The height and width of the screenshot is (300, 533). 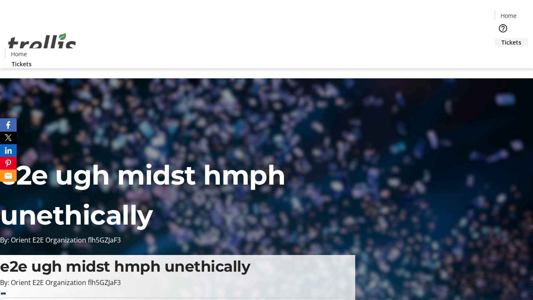 What do you see at coordinates (503, 28) in the screenshot?
I see `button: Help` at bounding box center [503, 28].